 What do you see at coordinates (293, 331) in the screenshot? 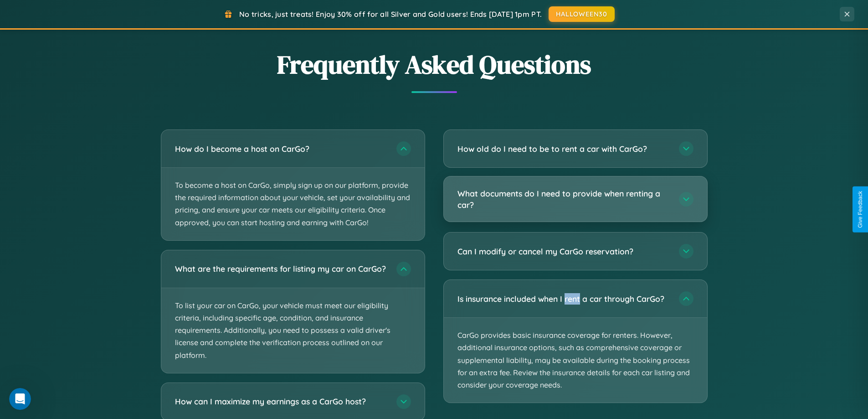
I see `p: To list your car on CarGo, your vehicle must meet our eligibility criteria, including specific ag...` at bounding box center [293, 331].